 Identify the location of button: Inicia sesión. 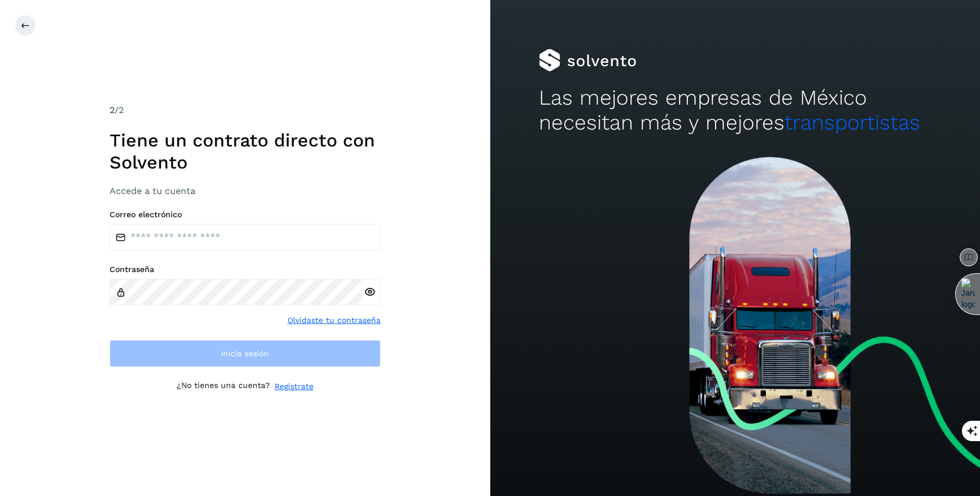
(245, 353).